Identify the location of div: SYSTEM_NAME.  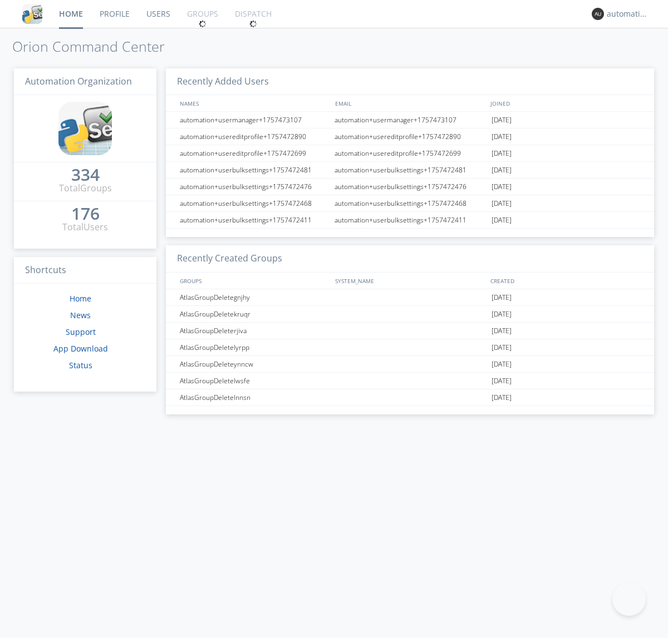
(410, 280).